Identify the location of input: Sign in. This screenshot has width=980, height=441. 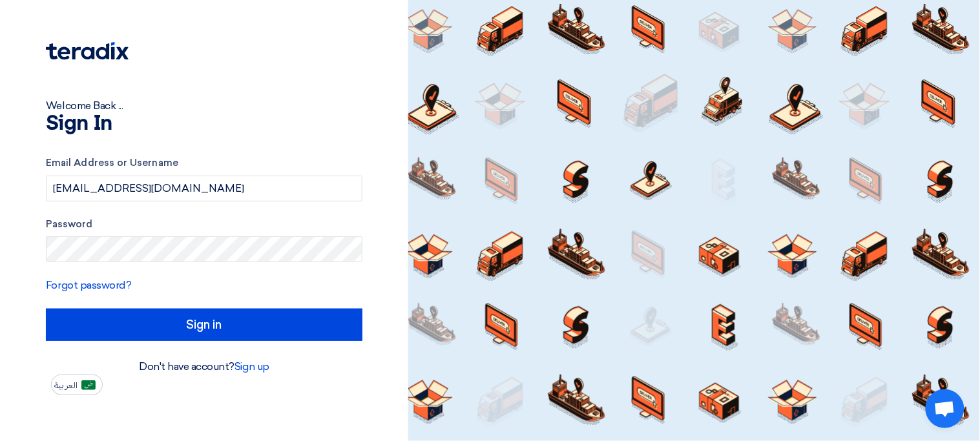
(204, 325).